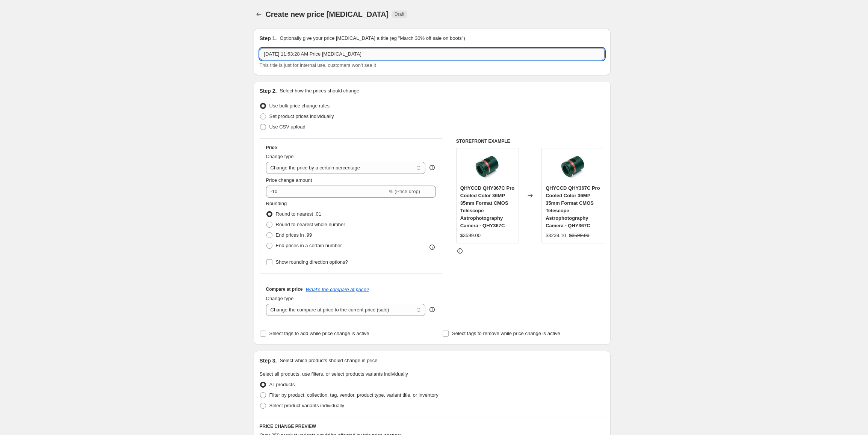  Describe the element at coordinates (337, 289) in the screenshot. I see `button: What's the compare at price?` at that location.